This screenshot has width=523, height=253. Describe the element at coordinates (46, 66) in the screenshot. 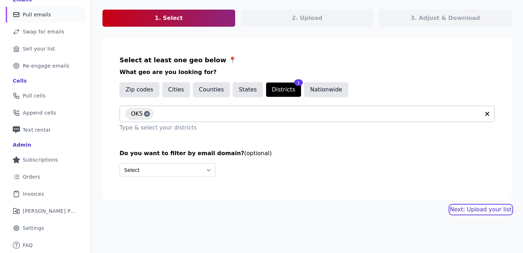

I see `span: Re-engage emails` at that location.